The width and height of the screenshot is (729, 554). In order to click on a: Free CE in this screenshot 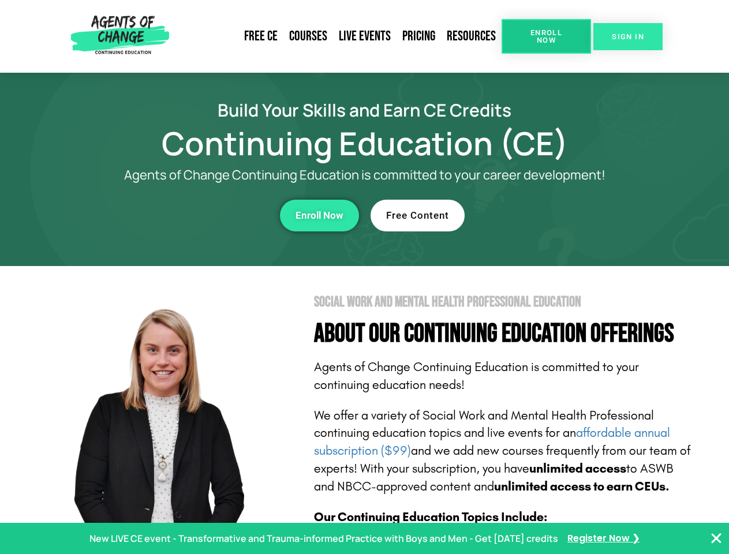, I will do `click(261, 36)`.